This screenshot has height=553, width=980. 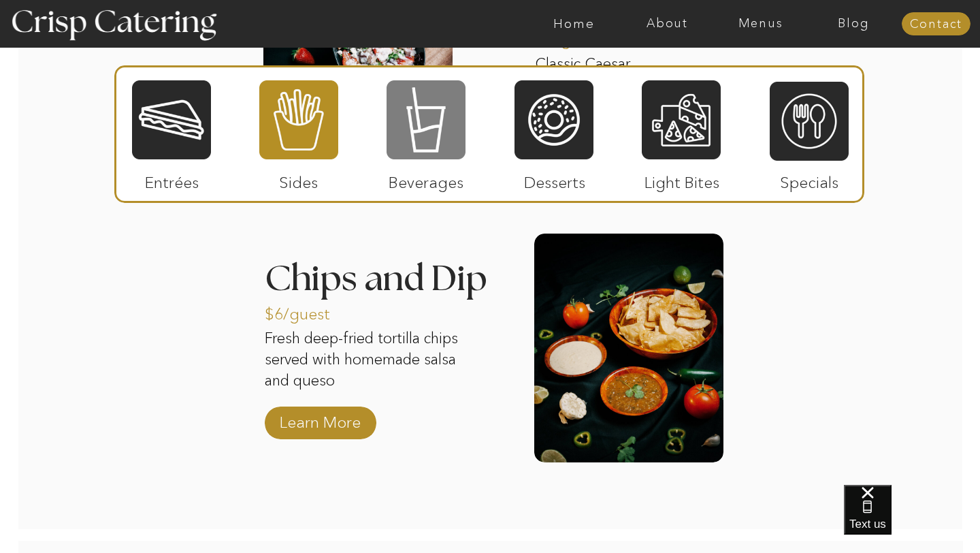 I want to click on p: $5/guest, so click(x=581, y=36).